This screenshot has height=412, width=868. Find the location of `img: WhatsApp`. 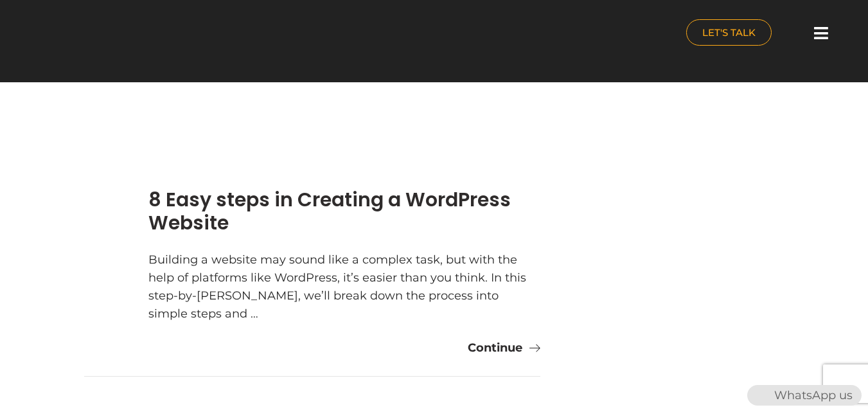

img: WhatsApp is located at coordinates (759, 395).